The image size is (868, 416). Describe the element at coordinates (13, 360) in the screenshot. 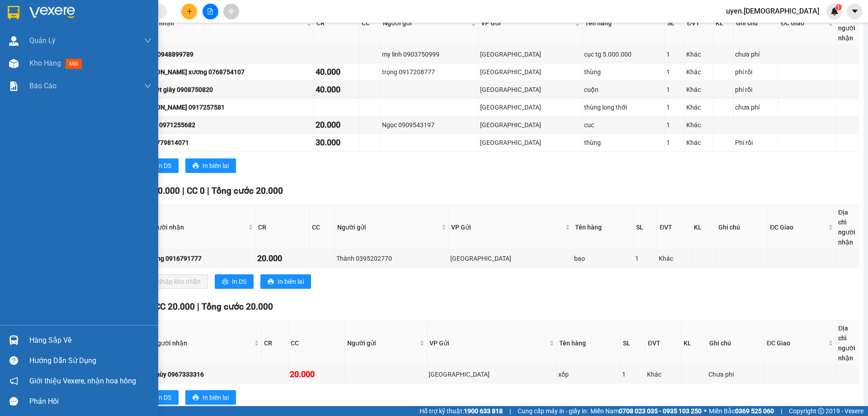

I see `span: question-circle` at that location.